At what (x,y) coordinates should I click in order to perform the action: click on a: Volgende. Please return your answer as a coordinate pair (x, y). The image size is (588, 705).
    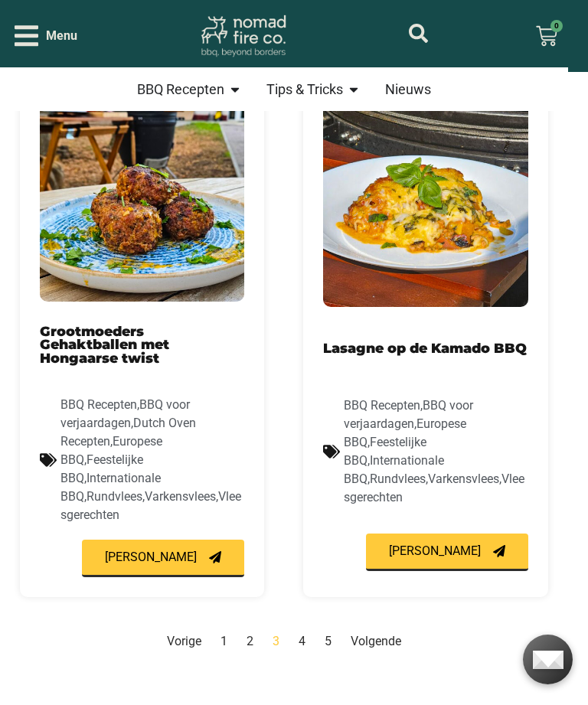
    Looking at the image, I should click on (376, 641).